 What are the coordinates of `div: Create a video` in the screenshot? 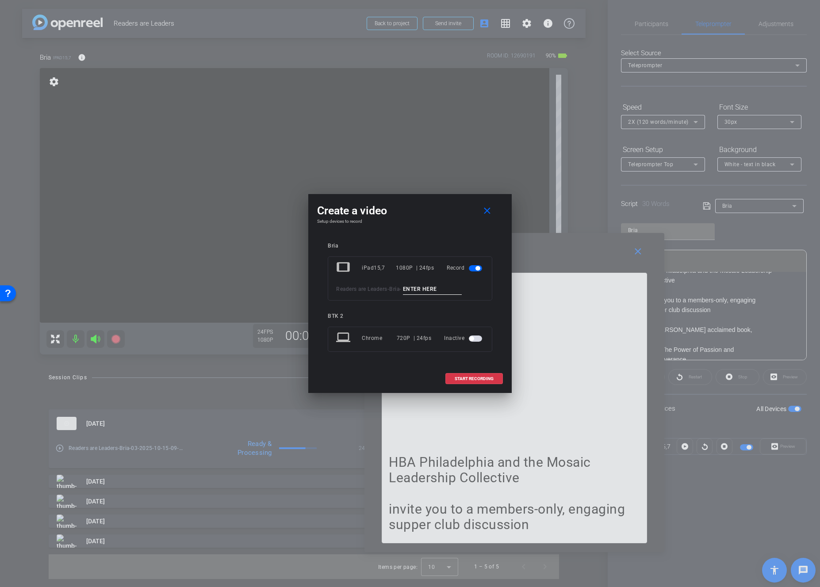 It's located at (410, 211).